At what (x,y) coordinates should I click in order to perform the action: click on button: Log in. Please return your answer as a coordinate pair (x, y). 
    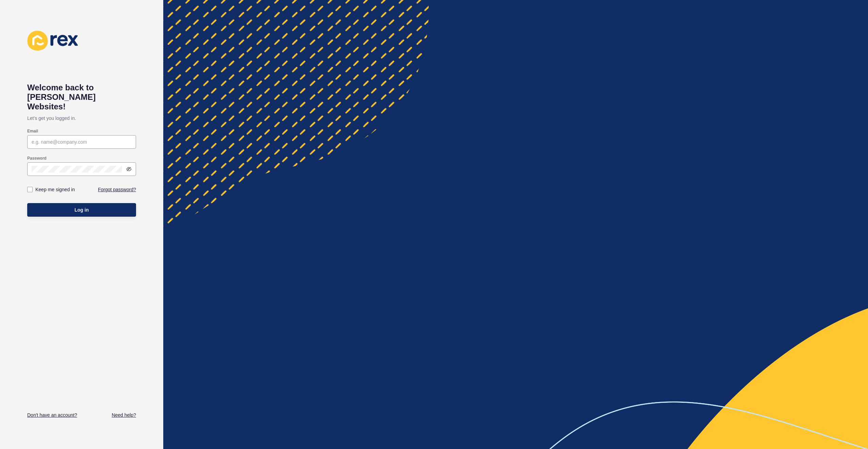
    Looking at the image, I should click on (82, 210).